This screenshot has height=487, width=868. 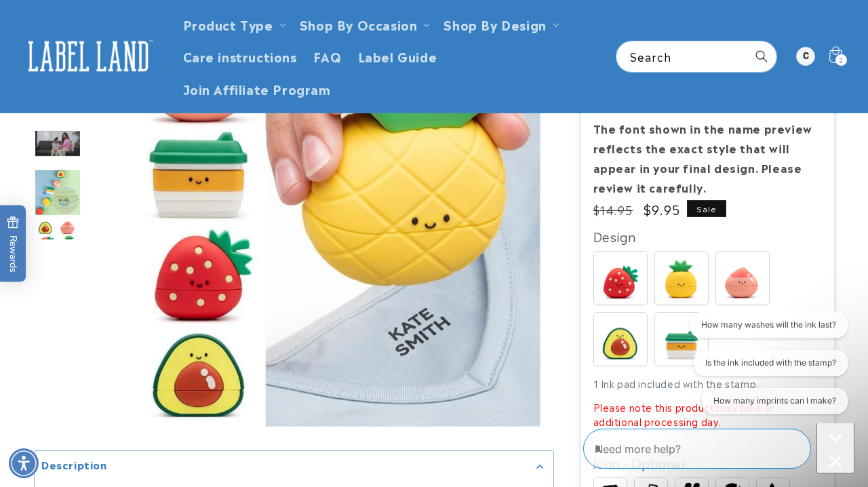 I want to click on p: Please note this product may take an additional processing day., so click(x=708, y=414).